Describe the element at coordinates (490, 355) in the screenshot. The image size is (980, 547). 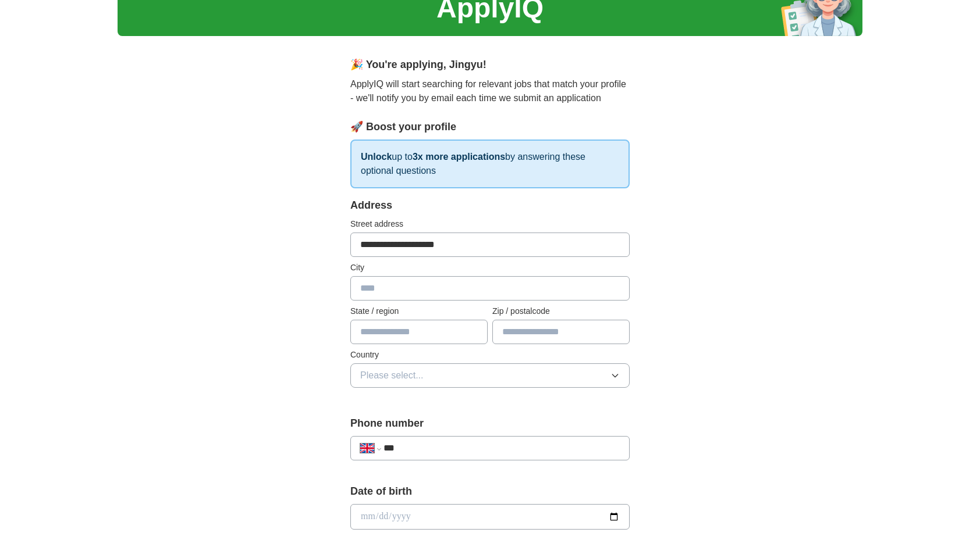
I see `label: Country` at that location.